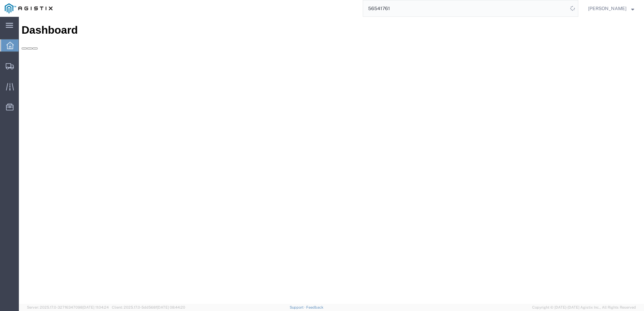 The width and height of the screenshot is (644, 311). What do you see at coordinates (465, 9) in the screenshot?
I see `input: Search for shipment number, reference number` at bounding box center [465, 9].